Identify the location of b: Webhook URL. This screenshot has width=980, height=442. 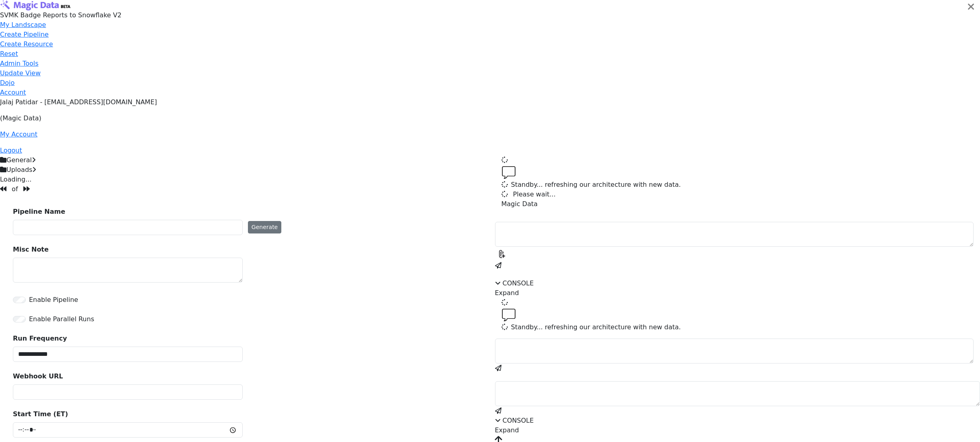
(38, 376).